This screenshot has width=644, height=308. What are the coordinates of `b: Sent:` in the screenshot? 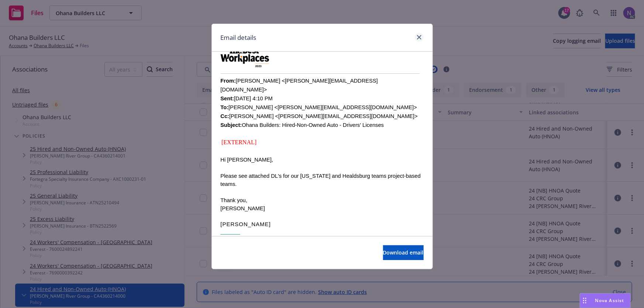 It's located at (227, 99).